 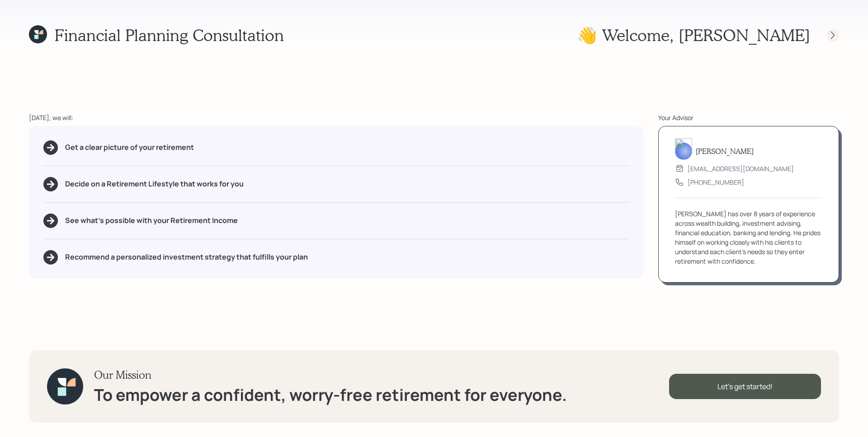 I want to click on h1: Financial Planning Consultation, so click(x=169, y=35).